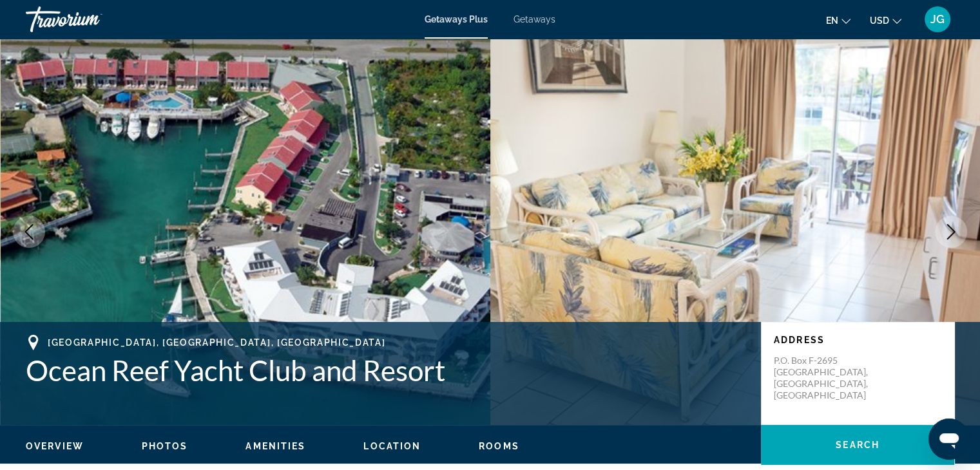  Describe the element at coordinates (499, 446) in the screenshot. I see `button: Rooms` at that location.